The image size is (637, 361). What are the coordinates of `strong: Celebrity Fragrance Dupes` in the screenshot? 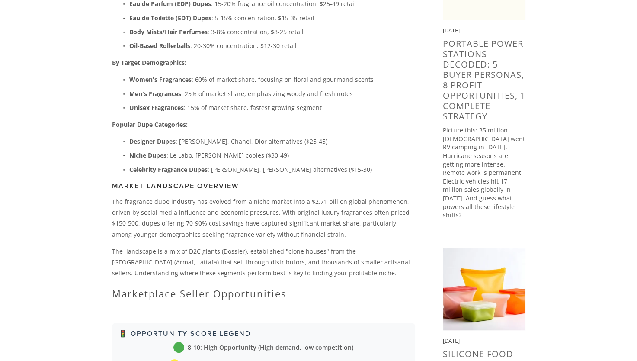 It's located at (168, 169).